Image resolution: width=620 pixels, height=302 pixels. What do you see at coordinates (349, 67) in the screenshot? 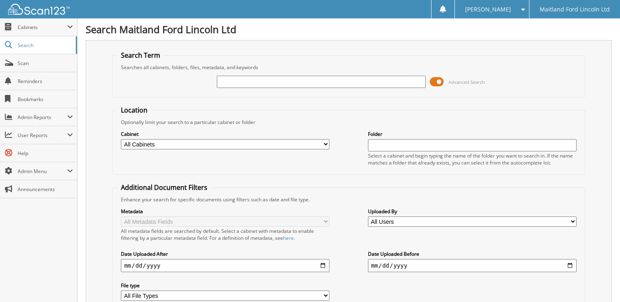
I see `div: Searches all cabinets, folders, files, metadata, and keywords` at bounding box center [349, 67].